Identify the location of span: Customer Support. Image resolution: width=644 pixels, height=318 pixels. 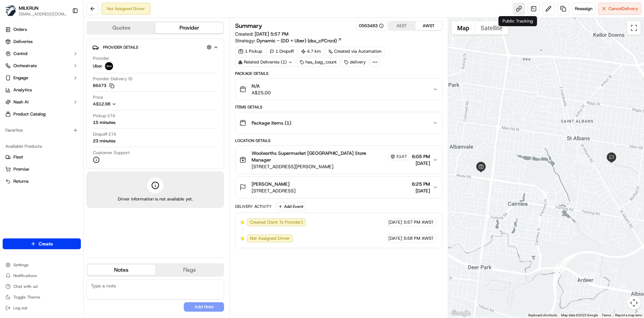
(111, 153).